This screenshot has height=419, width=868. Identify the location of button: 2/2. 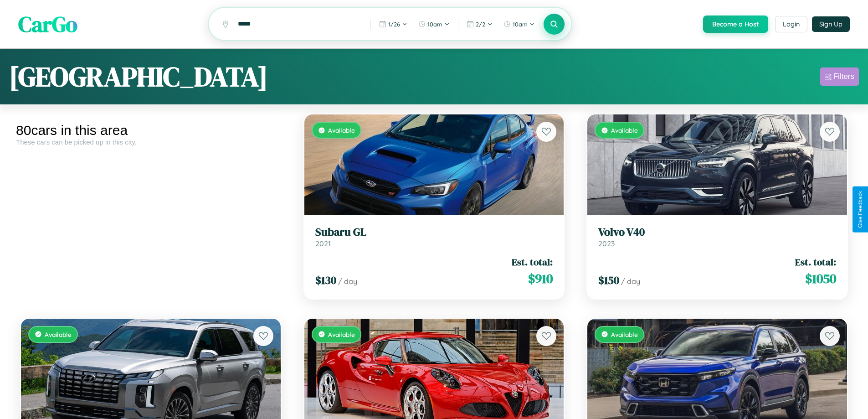
(480, 24).